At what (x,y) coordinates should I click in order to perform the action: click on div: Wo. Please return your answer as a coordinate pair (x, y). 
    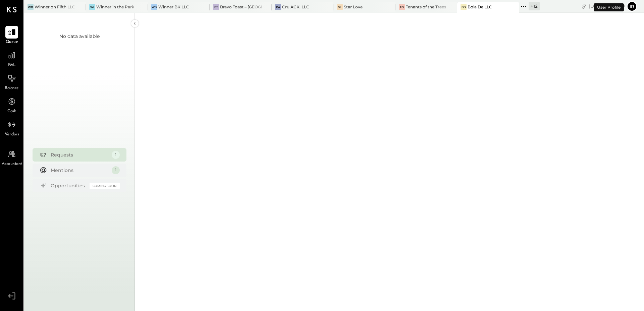
    Looking at the image, I should click on (30, 7).